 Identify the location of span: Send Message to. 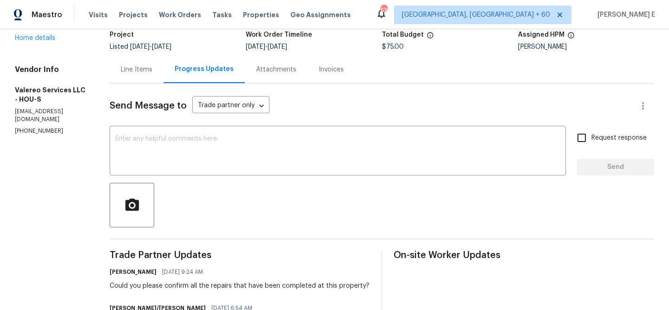
(148, 106).